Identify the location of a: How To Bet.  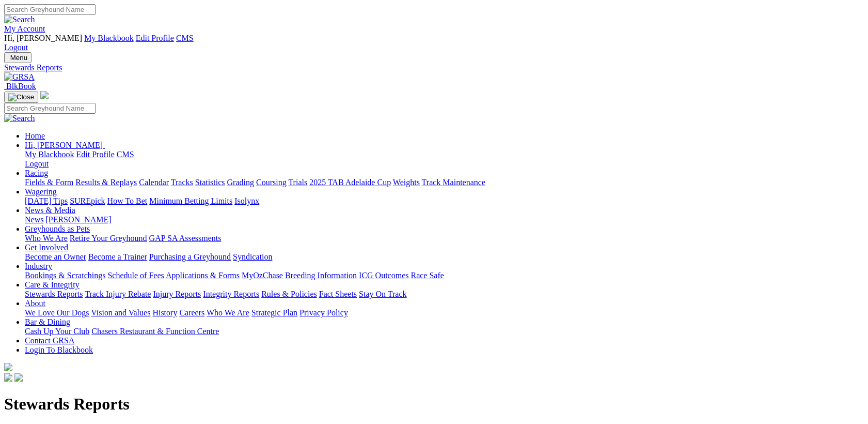
(128, 201).